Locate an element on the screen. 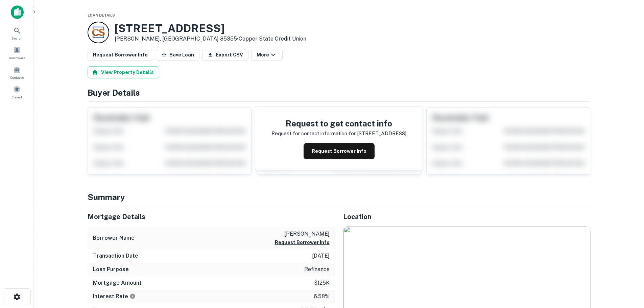  a: Copper State Credit Union is located at coordinates (273, 38).